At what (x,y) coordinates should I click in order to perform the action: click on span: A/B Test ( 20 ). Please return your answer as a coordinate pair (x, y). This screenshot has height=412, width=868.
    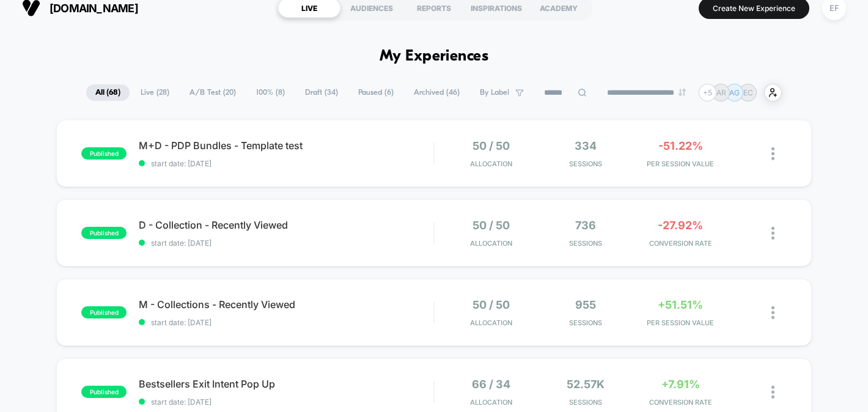
    Looking at the image, I should click on (213, 93).